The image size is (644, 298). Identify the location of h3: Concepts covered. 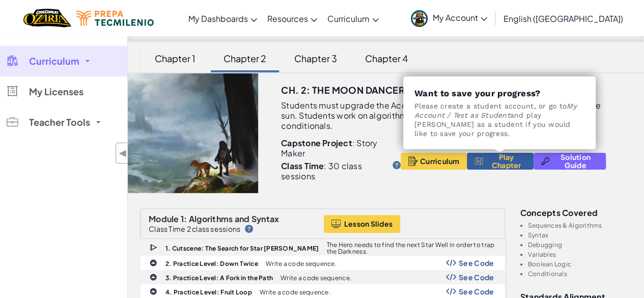
(576, 212).